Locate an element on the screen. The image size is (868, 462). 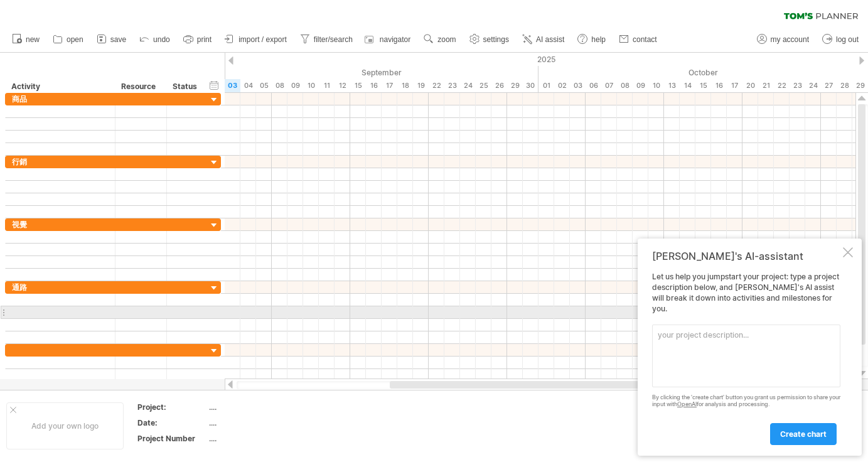
a: settings is located at coordinates (490, 39).